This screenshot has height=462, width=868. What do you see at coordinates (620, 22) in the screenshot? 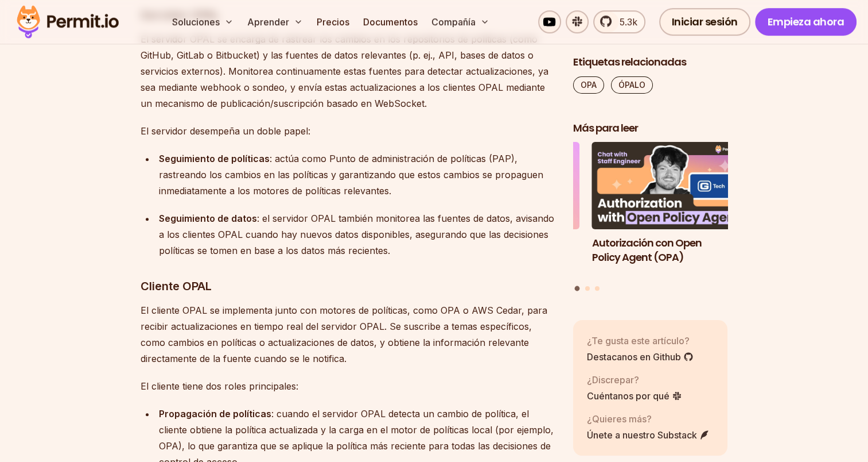
I see `a: 5.3k` at bounding box center [620, 22].